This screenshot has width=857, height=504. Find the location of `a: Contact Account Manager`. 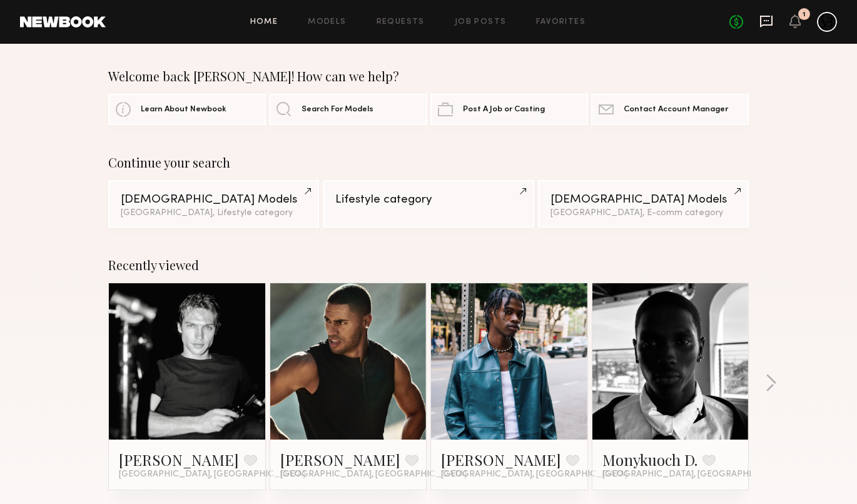

a: Contact Account Manager is located at coordinates (670, 110).